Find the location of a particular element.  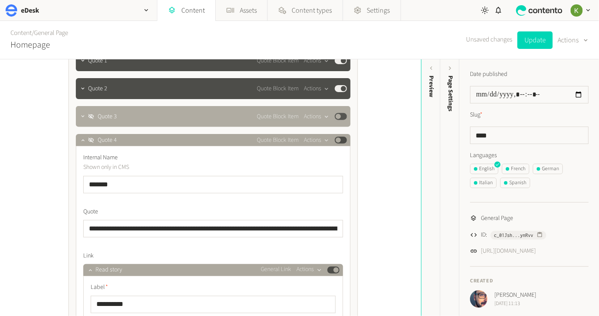

button: Italian is located at coordinates (483, 183).